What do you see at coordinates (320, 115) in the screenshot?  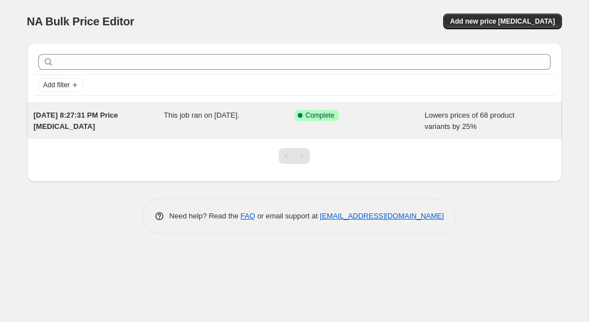 I see `span: Complete` at bounding box center [320, 115].